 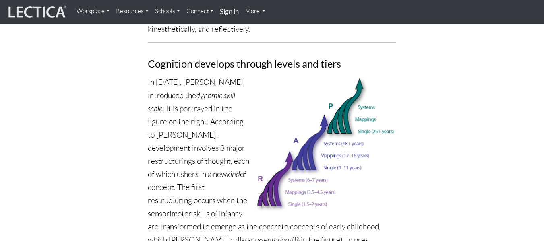 What do you see at coordinates (233, 174) in the screenshot?
I see `i: kind` at bounding box center [233, 174].